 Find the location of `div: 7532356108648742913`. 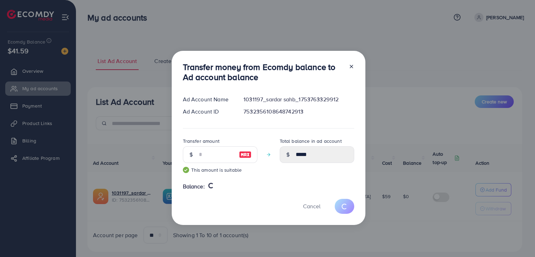

div: 7532356108648742913 is located at coordinates (299, 111).